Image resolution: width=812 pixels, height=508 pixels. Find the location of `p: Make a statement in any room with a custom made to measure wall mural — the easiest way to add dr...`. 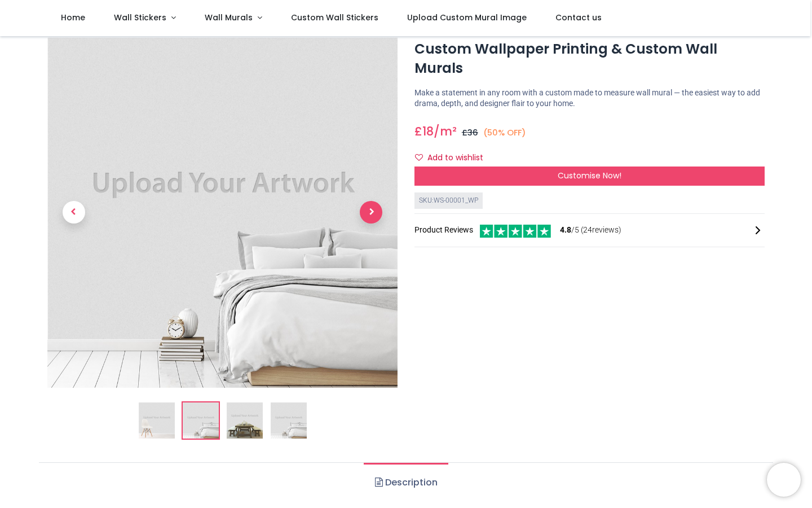

p: Make a statement in any room with a custom made to measure wall mural — the easiest way to add dr... is located at coordinates (589, 98).